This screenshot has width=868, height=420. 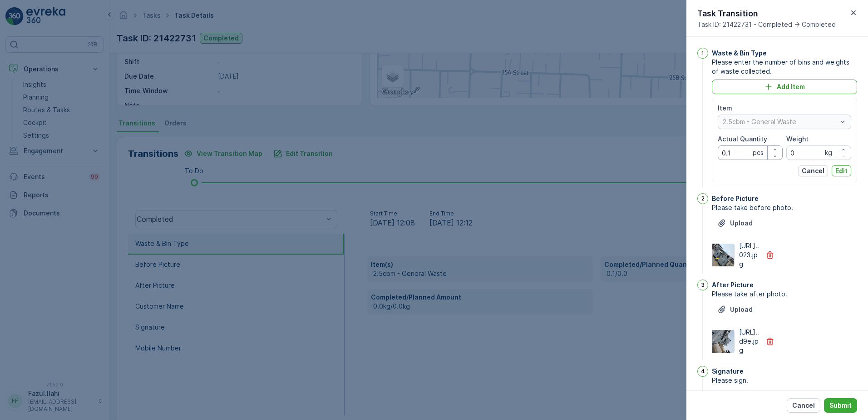 I want to click on div: 4, so click(x=703, y=371).